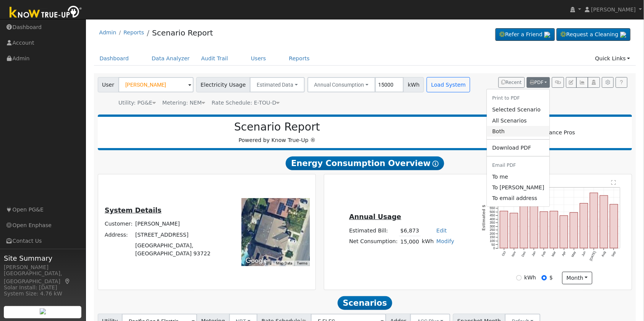 The image size is (644, 321). I want to click on span: Alias: None, so click(246, 103).